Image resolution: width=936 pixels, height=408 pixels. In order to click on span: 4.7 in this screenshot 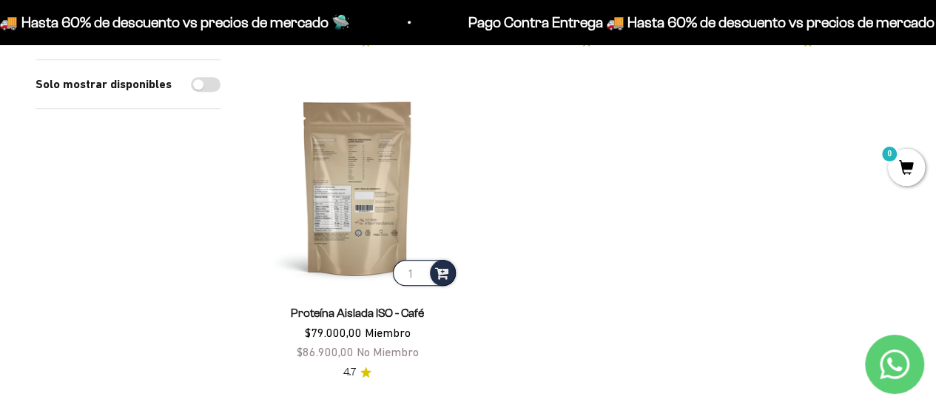, I will do `click(349, 372)`.